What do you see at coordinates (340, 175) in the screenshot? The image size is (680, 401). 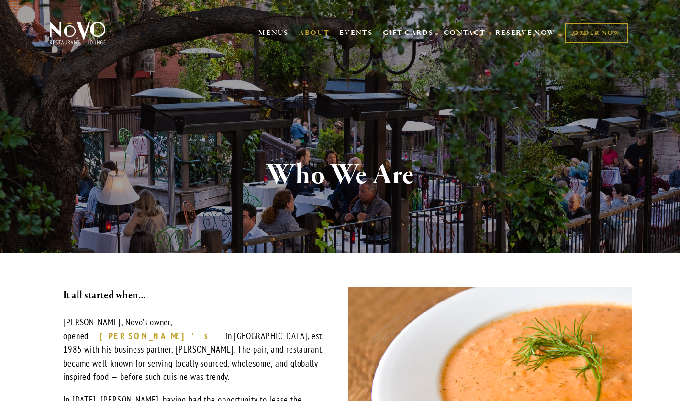 I see `strong: Who We Are` at bounding box center [340, 175].